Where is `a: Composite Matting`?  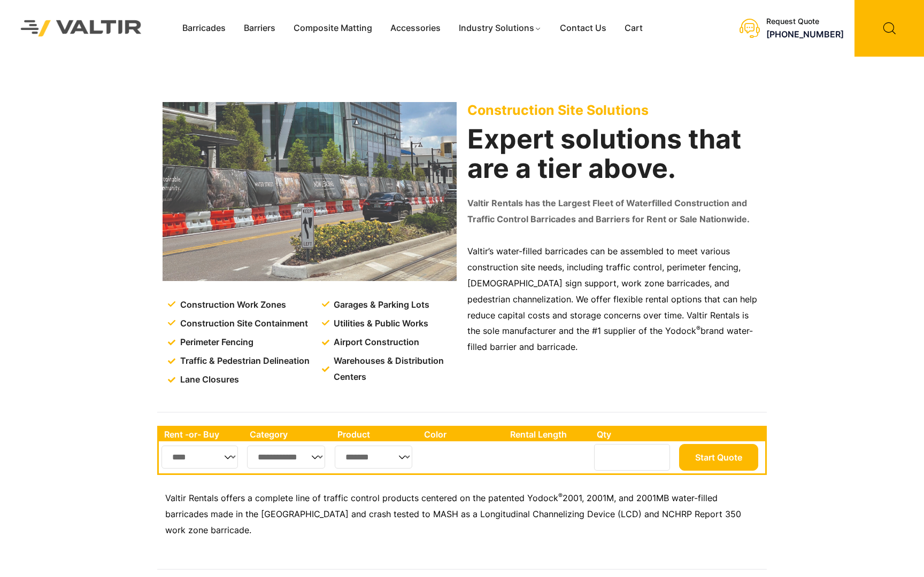
a: Composite Matting is located at coordinates (332, 28).